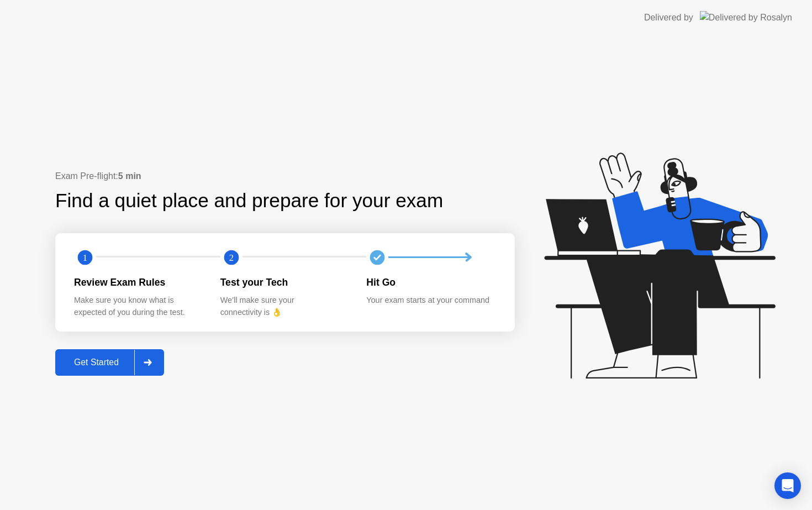 The height and width of the screenshot is (510, 812). What do you see at coordinates (285, 176) in the screenshot?
I see `div: Exam Pre-flight:` at bounding box center [285, 176].